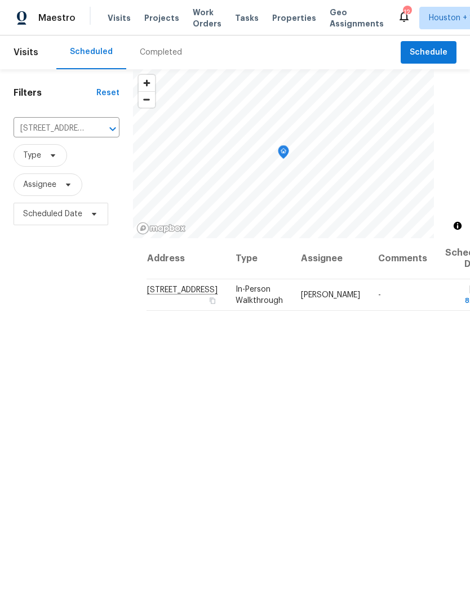  Describe the element at coordinates (259, 295) in the screenshot. I see `span: In-Person Walkthrough` at that location.